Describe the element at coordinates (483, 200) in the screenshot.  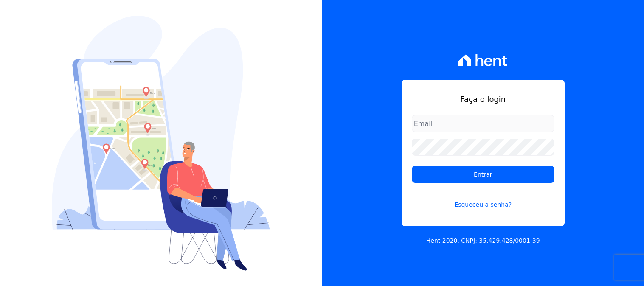
I see `a: Esqueceu a senha?` at that location.